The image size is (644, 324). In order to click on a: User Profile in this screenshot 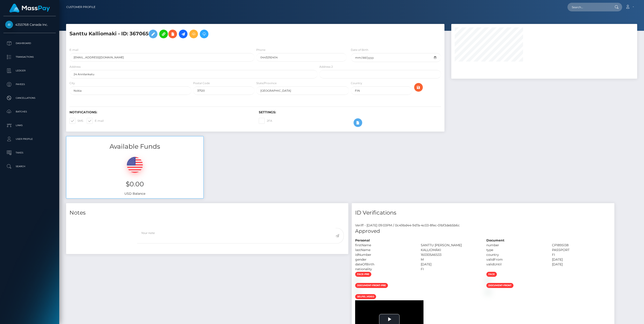, I will do `click(29, 139)`.